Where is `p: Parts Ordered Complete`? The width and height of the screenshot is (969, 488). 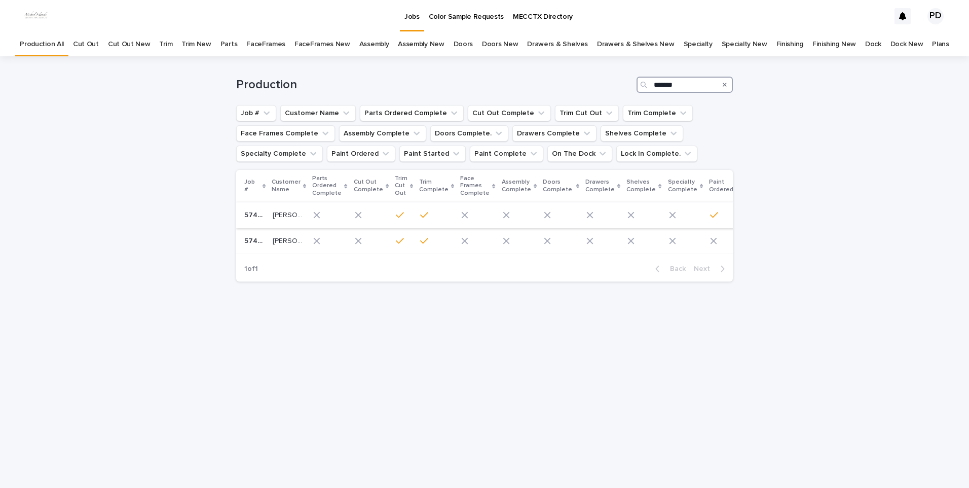 p: Parts Ordered Complete is located at coordinates (327, 186).